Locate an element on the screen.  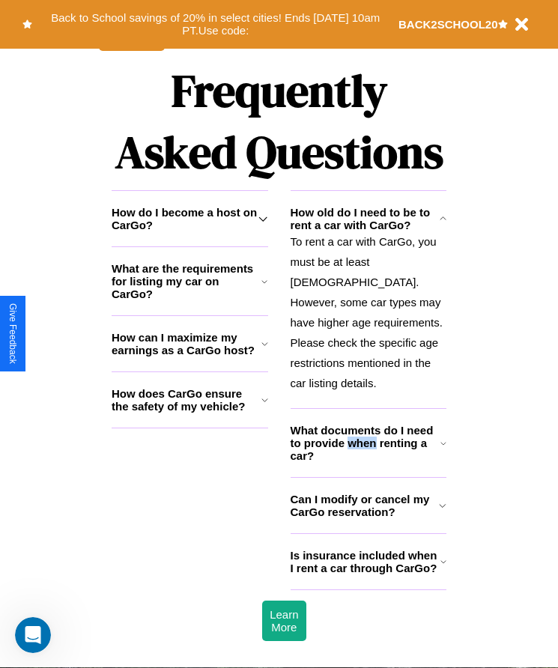
h3: How can I maximize my earnings as a CarGo host? is located at coordinates (187, 344).